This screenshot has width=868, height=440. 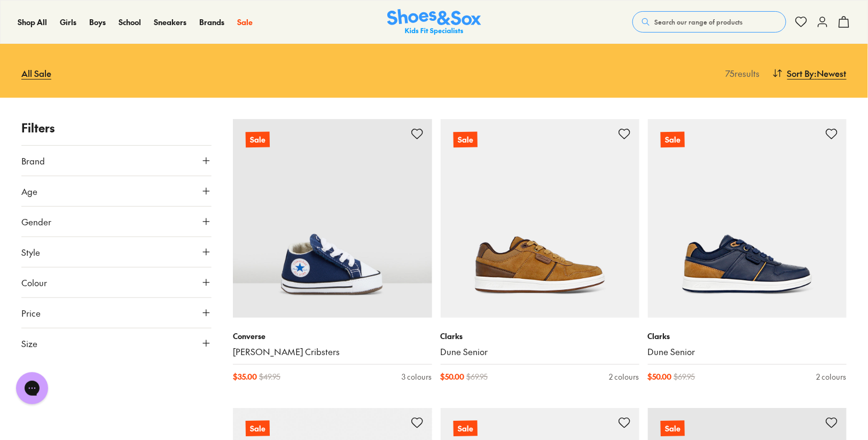 I want to click on button: Gorgias live chat, so click(x=21, y=20).